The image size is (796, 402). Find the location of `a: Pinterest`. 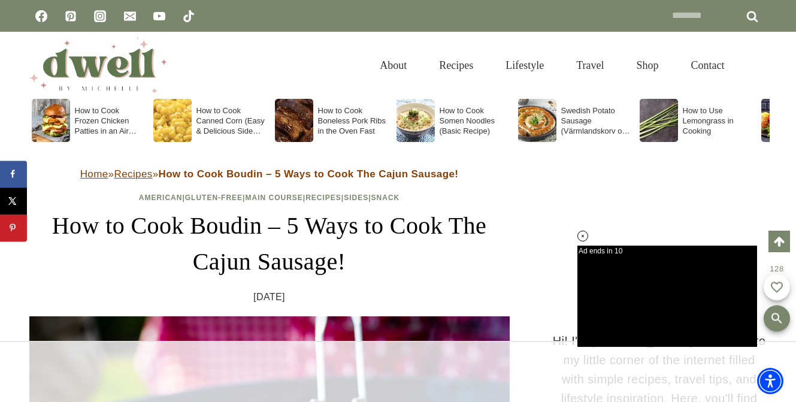

a: Pinterest is located at coordinates (71, 16).